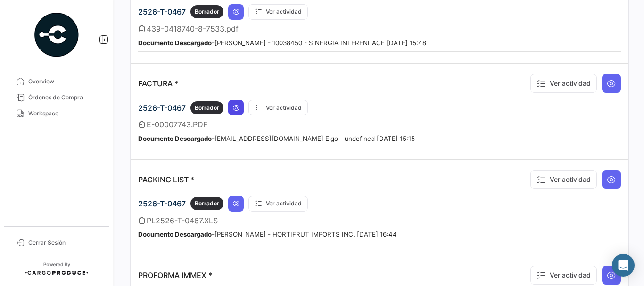 This screenshot has width=644, height=286. I want to click on p: PROFORMA IMMEX *, so click(175, 275).